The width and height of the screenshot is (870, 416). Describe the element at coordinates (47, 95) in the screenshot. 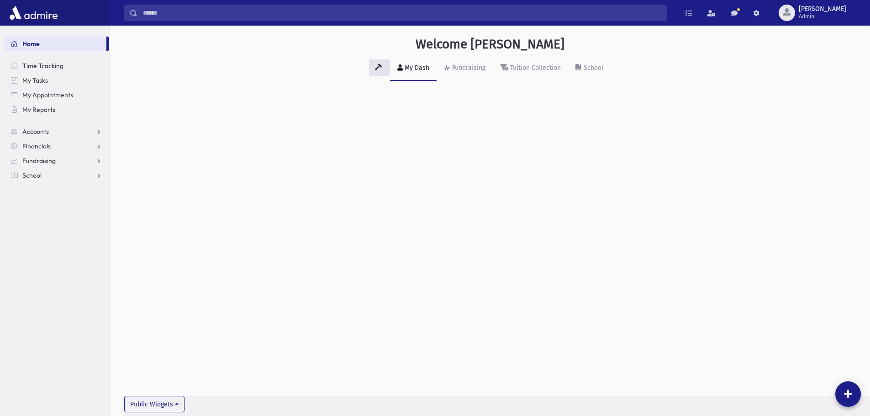

I see `span: My Appointments` at that location.